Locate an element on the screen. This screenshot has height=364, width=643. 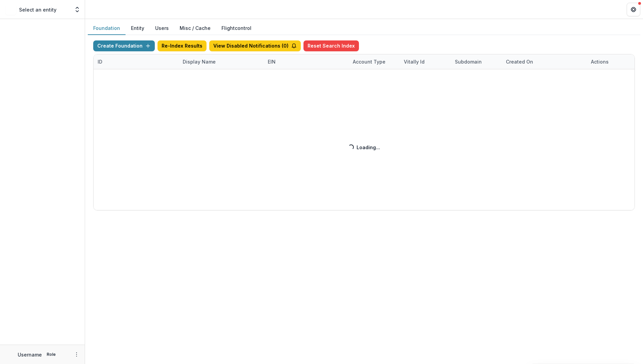
p: Role is located at coordinates (51, 354).